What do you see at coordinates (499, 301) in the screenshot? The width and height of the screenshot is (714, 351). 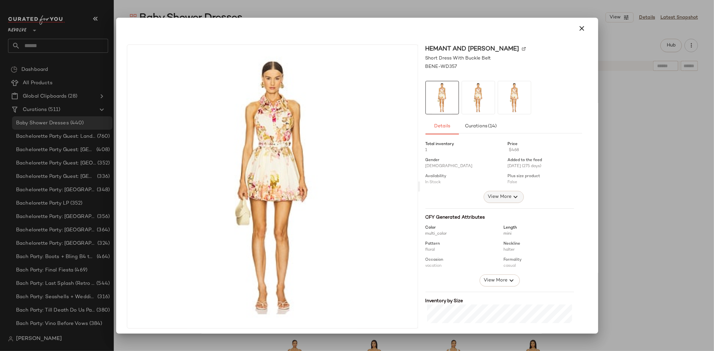 I see `div: Inventory by Size` at bounding box center [499, 301].